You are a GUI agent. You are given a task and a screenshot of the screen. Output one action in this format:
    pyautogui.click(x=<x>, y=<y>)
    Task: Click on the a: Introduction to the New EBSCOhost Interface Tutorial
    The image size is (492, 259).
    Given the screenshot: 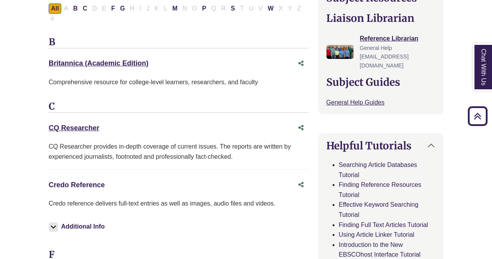 What is the action you would take?
    pyautogui.click(x=379, y=249)
    